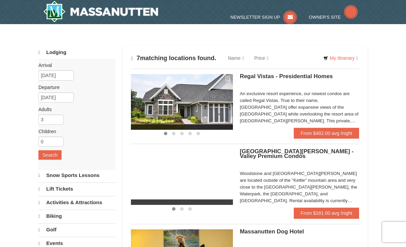 The width and height of the screenshot is (406, 247). What do you see at coordinates (262, 58) in the screenshot?
I see `a: Price` at bounding box center [262, 58].